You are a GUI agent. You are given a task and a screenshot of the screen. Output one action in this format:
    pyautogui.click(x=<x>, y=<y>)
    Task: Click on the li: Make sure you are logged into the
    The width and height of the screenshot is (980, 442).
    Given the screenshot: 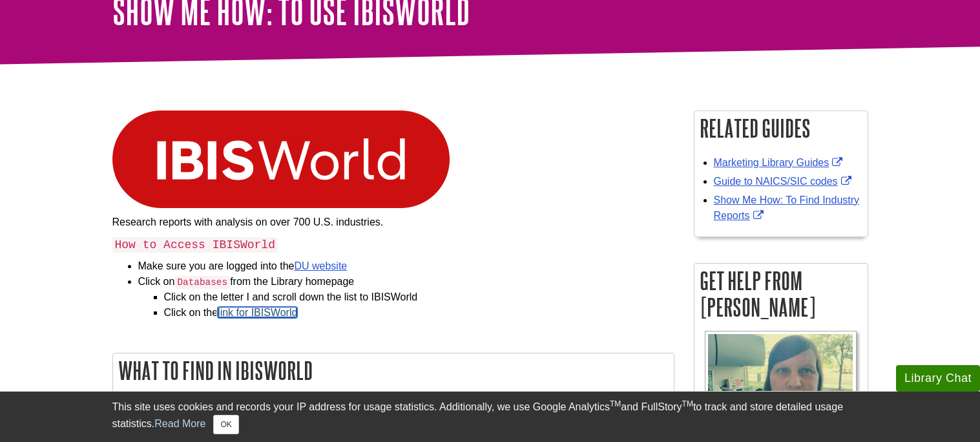 What is the action you would take?
    pyautogui.click(x=407, y=266)
    